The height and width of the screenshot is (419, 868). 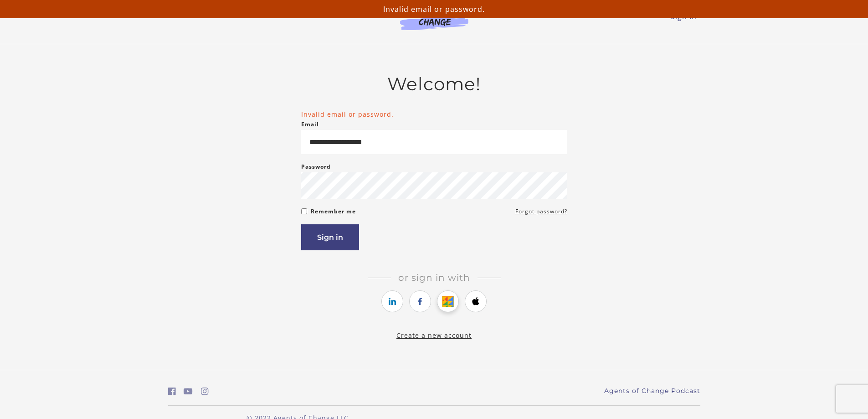 I want to click on a: https://courses.thinkific.com/users/auth/facebook?ss%5Breferral%5D=&ss%5Buser_return_to%5D=&ss%5B..., so click(x=420, y=302).